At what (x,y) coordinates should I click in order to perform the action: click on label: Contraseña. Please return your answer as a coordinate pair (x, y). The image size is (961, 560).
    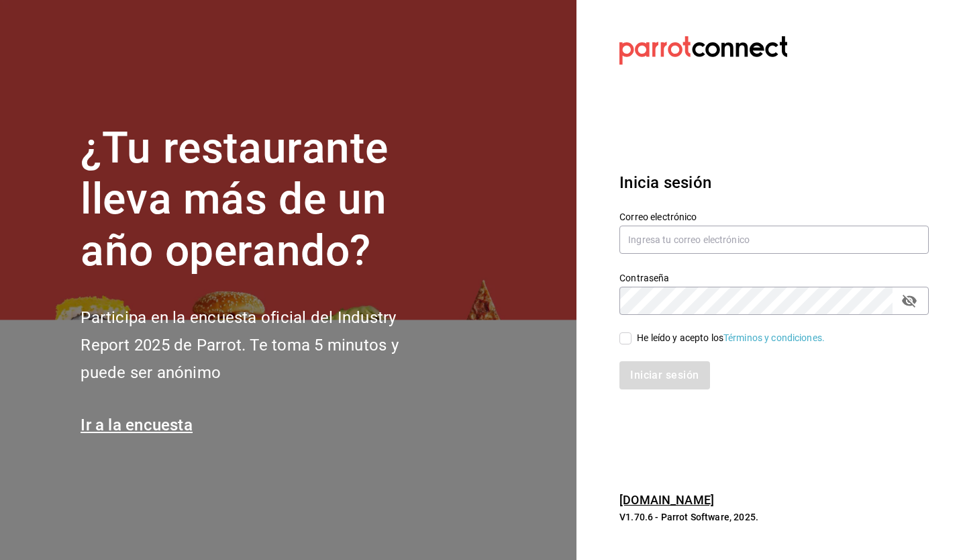
    Looking at the image, I should click on (774, 277).